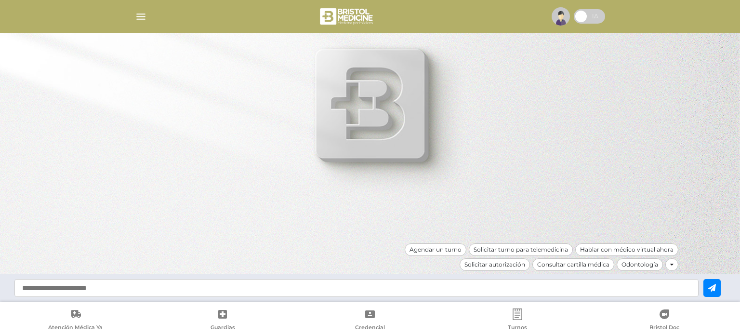 The width and height of the screenshot is (740, 335). Describe the element at coordinates (518, 328) in the screenshot. I see `span: Turnos` at that location.